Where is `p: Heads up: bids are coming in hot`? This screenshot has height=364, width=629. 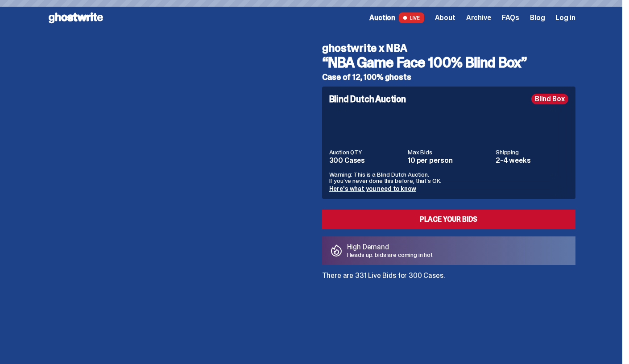
p: Heads up: bids are coming in hot is located at coordinates (390, 255).